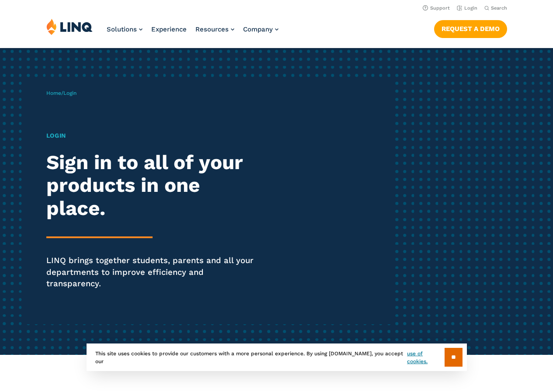  I want to click on span: Solutions, so click(121, 29).